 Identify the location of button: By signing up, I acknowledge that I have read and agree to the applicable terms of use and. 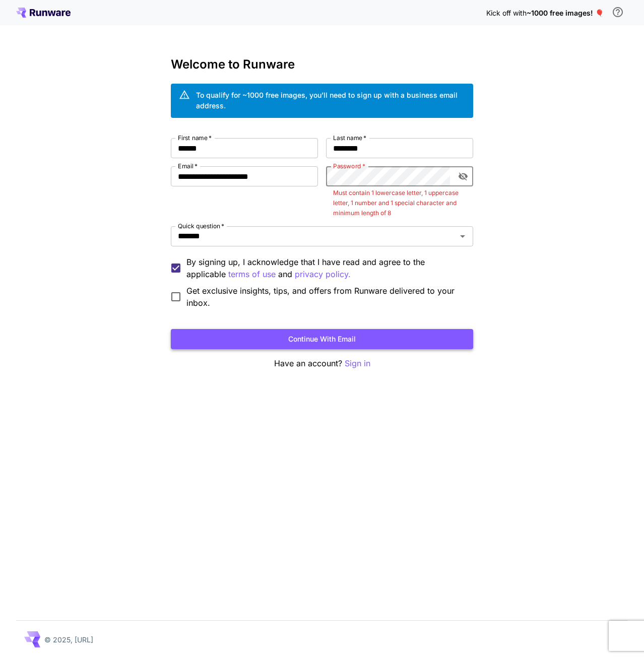
(322, 274).